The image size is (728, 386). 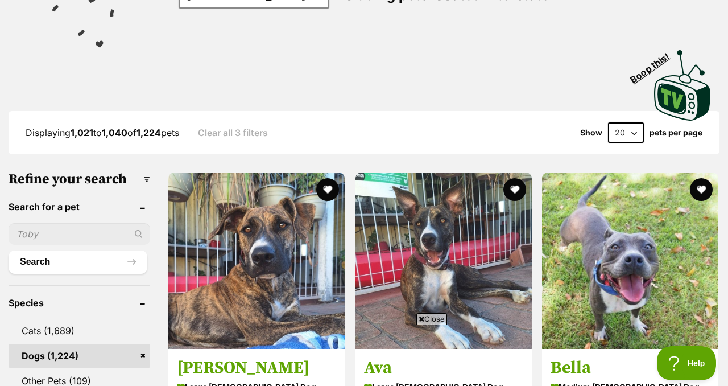 I want to click on a: Dogs (1,224), so click(x=79, y=356).